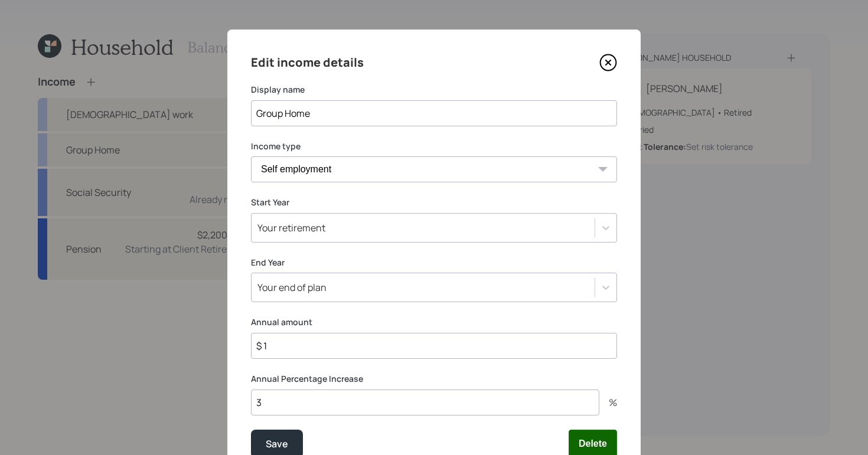  I want to click on label: Display name, so click(434, 90).